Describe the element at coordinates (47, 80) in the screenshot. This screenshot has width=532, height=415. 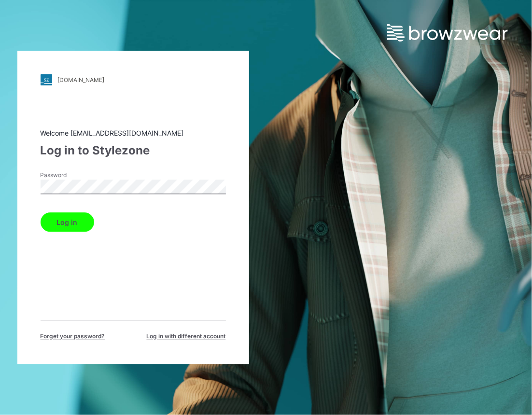
I see `img: stylezone-logo.562084cfcfab977791bfbf7441f1a819.svg` at that location.